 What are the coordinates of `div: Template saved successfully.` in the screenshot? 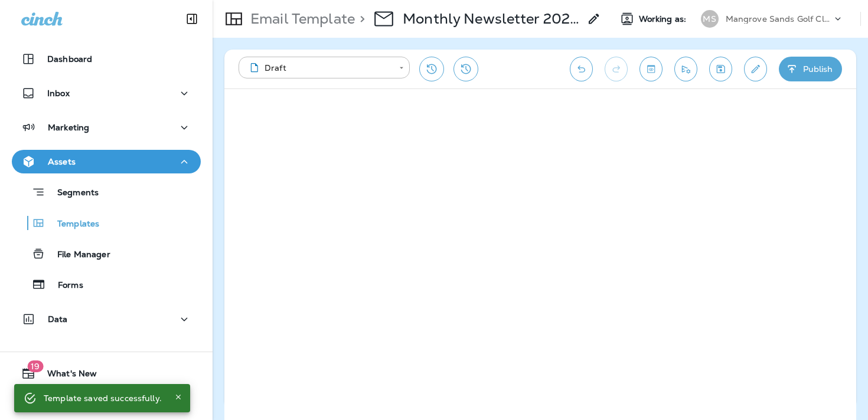 It's located at (103, 398).